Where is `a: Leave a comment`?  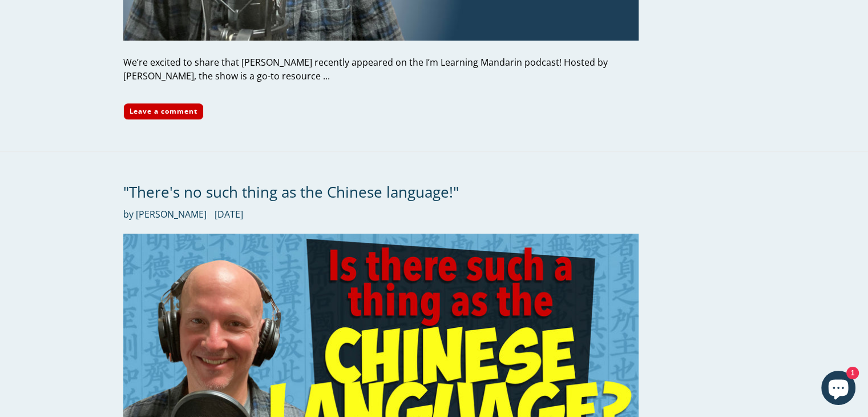 a: Leave a comment is located at coordinates (163, 111).